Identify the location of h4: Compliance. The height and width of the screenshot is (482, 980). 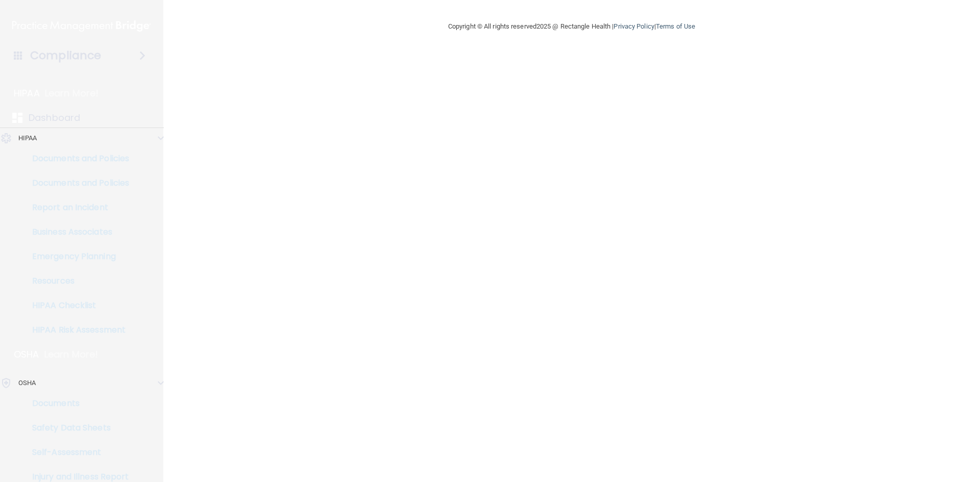
(65, 56).